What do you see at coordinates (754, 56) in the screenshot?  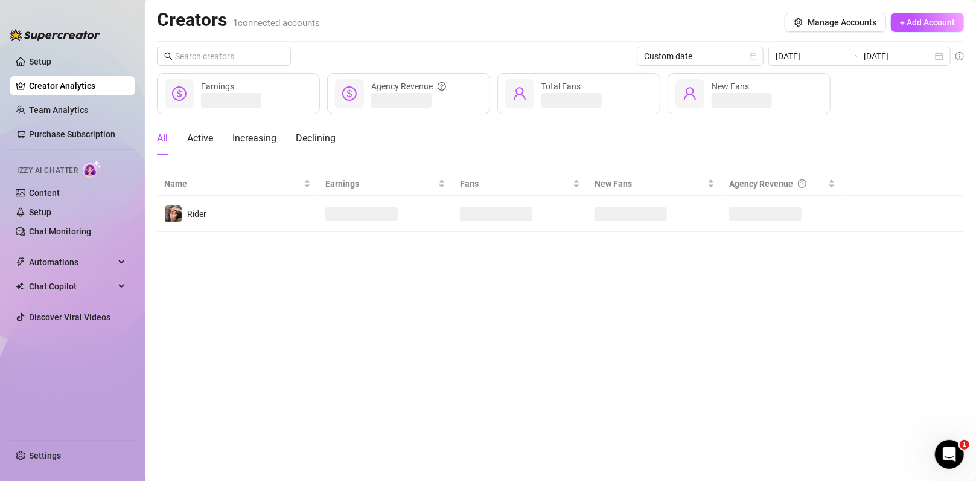 I see `span: calendar` at bounding box center [754, 56].